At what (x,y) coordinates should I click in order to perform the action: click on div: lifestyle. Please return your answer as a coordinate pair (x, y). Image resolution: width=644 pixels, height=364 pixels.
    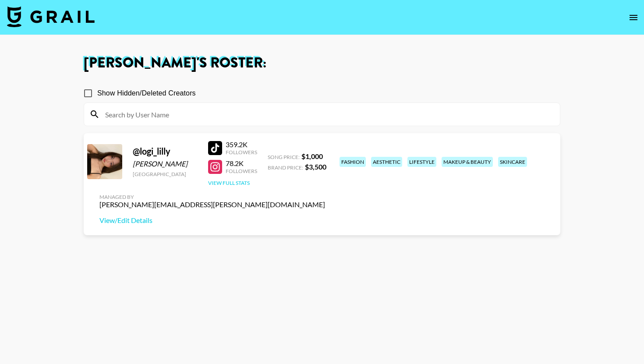
    Looking at the image, I should click on (422, 161).